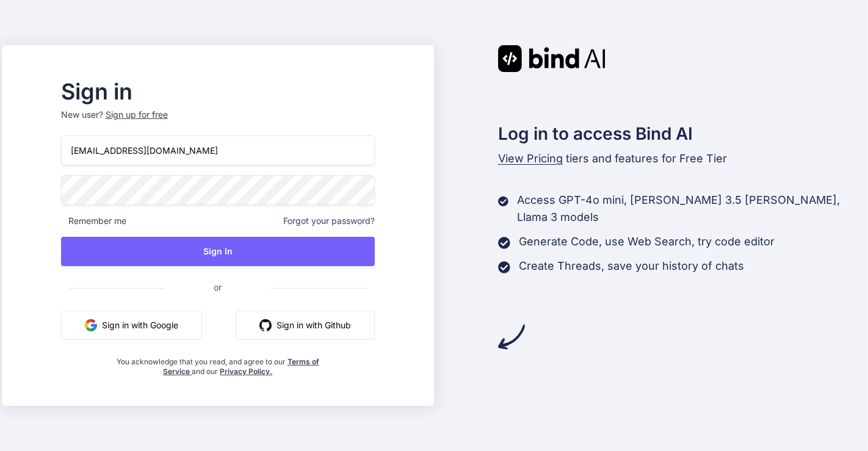 This screenshot has width=868, height=451. I want to click on button: Sign In, so click(218, 251).